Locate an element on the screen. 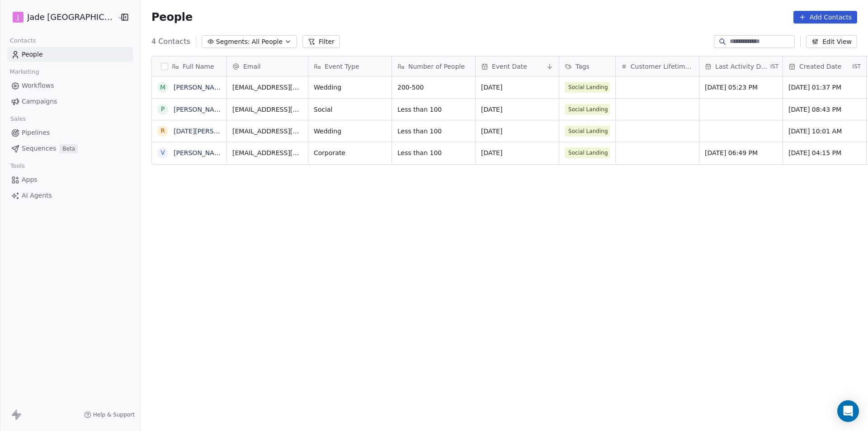 The width and height of the screenshot is (868, 431). div: P is located at coordinates (163, 109).